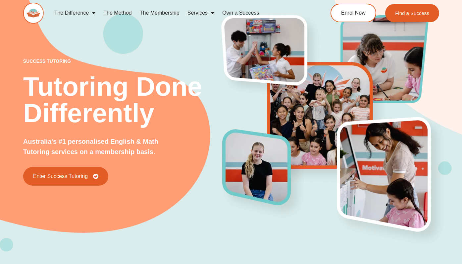 This screenshot has width=462, height=264. Describe the element at coordinates (123, 61) in the screenshot. I see `p: success tutoring` at that location.